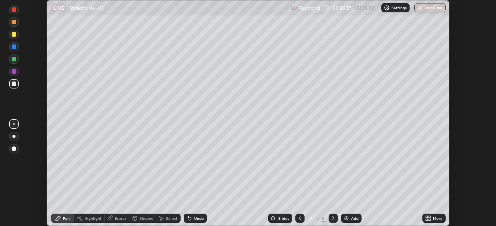  What do you see at coordinates (86, 8) in the screenshot?
I see `p: Straight line - 13` at bounding box center [86, 8].